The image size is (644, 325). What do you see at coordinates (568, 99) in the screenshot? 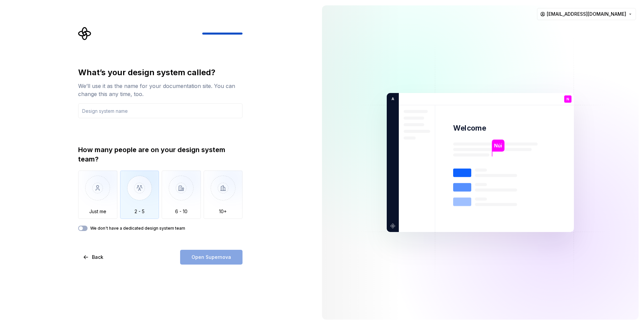
I see `p: N` at bounding box center [568, 99].